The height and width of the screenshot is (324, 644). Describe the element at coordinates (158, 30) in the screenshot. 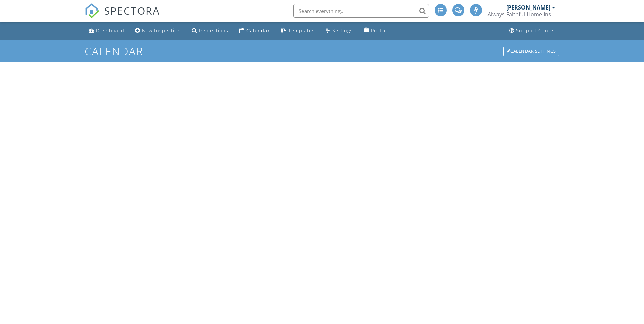

I see `a: New Inspection` at that location.